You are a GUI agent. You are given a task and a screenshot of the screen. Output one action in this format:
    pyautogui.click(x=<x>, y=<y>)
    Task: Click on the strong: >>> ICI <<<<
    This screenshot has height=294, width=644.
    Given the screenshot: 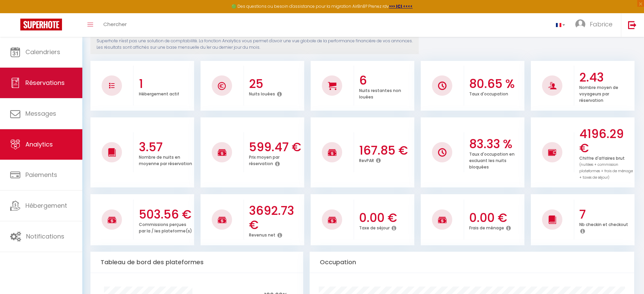 What is the action you would take?
    pyautogui.click(x=401, y=6)
    